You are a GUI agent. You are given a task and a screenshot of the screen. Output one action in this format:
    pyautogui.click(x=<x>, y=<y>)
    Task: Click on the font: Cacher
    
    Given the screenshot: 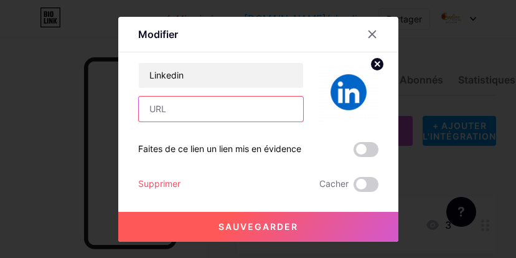 What is the action you would take?
    pyautogui.click(x=334, y=183)
    